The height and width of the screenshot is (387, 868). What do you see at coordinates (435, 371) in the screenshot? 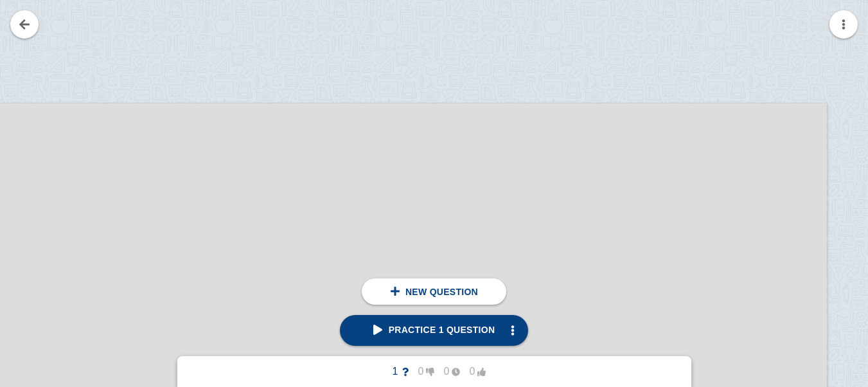
I see `button: 1000` at bounding box center [435, 371].